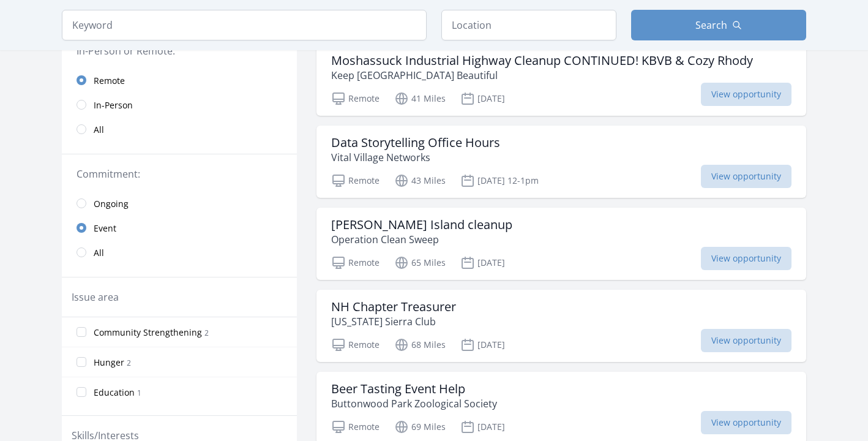 Image resolution: width=868 pixels, height=441 pixels. What do you see at coordinates (416, 158) in the screenshot?
I see `p: Vital Village Networks` at bounding box center [416, 158].